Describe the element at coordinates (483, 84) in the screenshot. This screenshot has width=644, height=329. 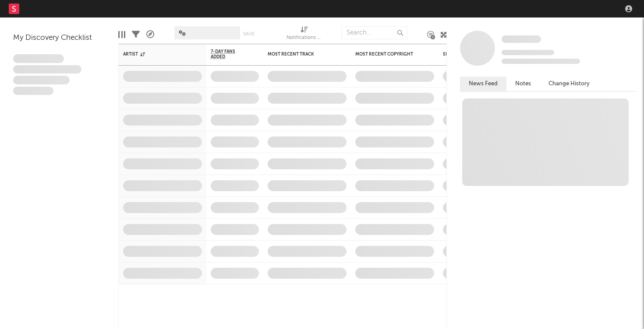
I see `button: News Feed` at that location.